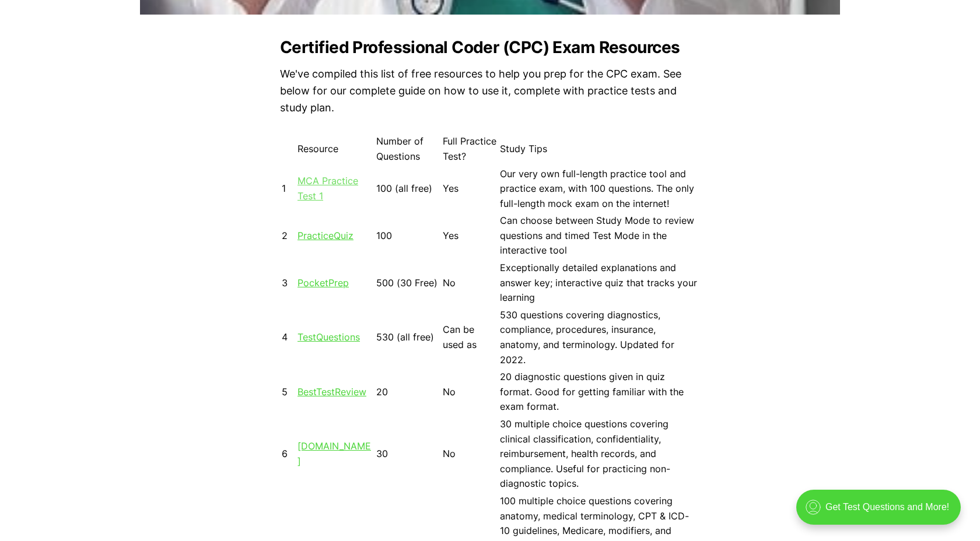 The width and height of the screenshot is (980, 541). I want to click on a: MCA Practice Test 1, so click(328, 188).